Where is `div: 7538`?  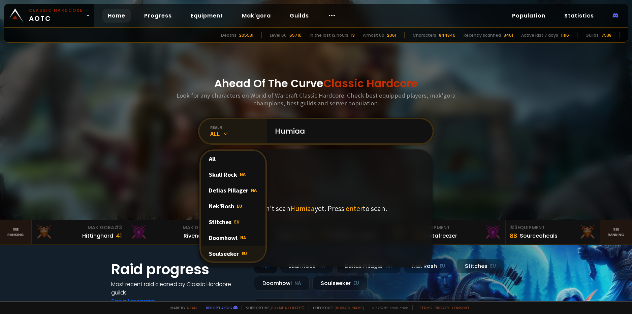
div: 7538 is located at coordinates (606, 35).